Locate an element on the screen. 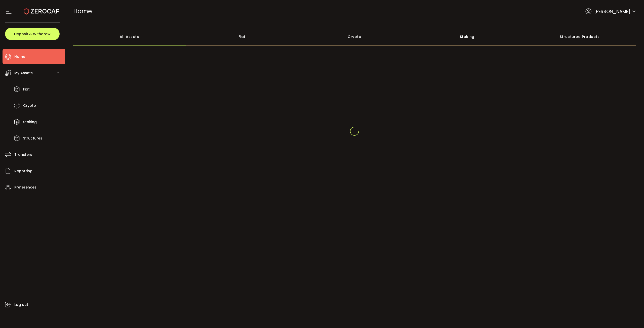 The width and height of the screenshot is (644, 328). span: Crypto is located at coordinates (29, 105).